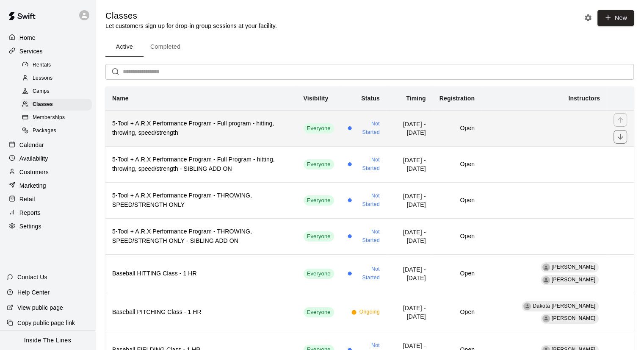 The image size is (644, 350). What do you see at coordinates (48, 51) in the screenshot?
I see `div: Services` at bounding box center [48, 51].